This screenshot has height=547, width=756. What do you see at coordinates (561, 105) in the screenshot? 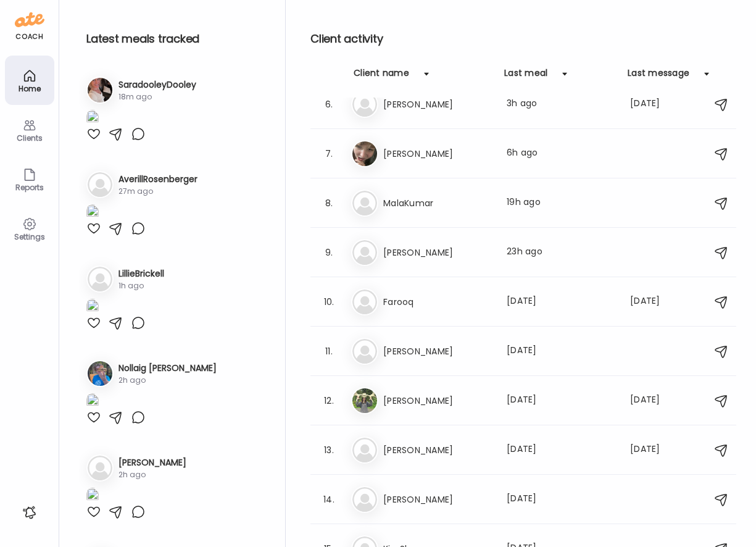
I see `div: 3h ago` at bounding box center [561, 105].